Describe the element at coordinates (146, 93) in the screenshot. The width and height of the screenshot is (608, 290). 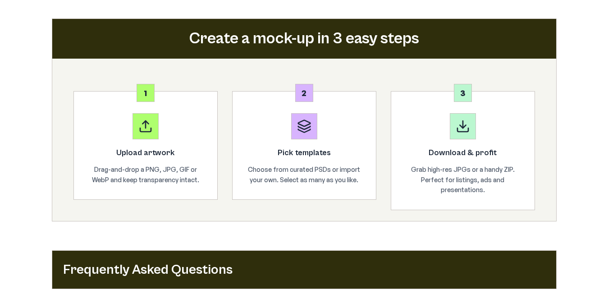
I see `span: 1` at that location.